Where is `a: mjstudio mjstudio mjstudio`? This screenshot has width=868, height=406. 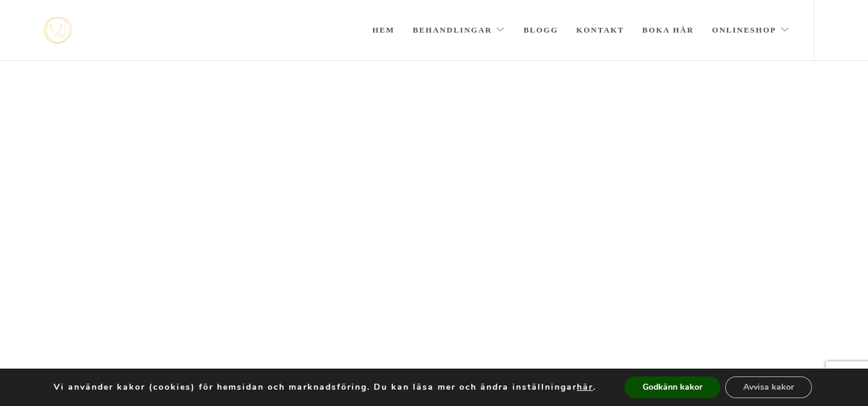
a: mjstudio mjstudio mjstudio is located at coordinates (58, 30).